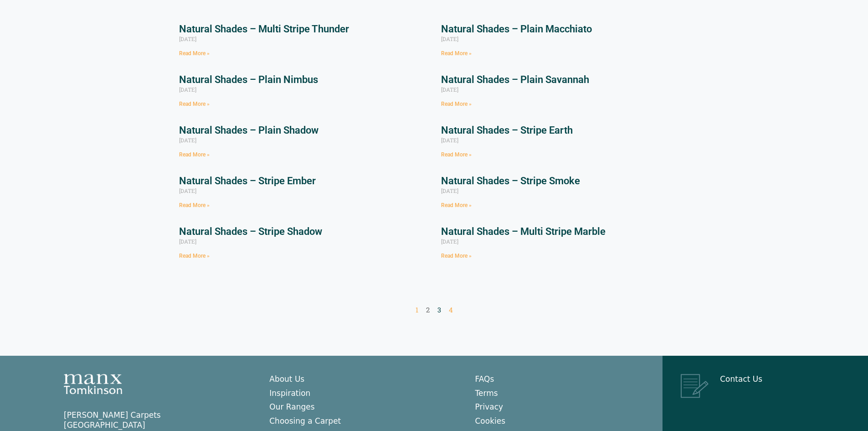  What do you see at coordinates (428, 309) in the screenshot?
I see `span: 2` at bounding box center [428, 309].